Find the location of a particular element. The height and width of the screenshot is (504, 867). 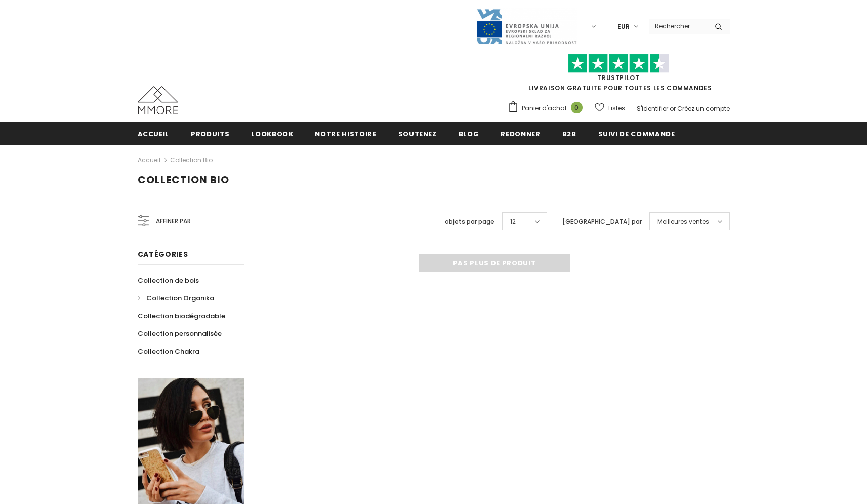

a: Blog is located at coordinates (469, 133).